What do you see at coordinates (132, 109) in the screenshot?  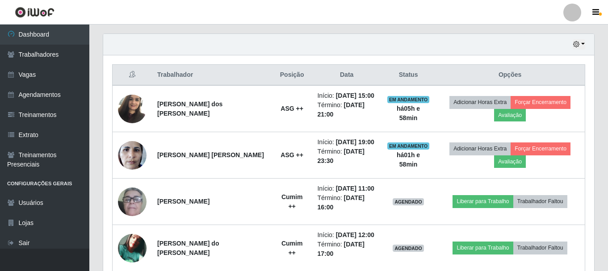 I see `img: 1748573558798.jpeg` at bounding box center [132, 109].